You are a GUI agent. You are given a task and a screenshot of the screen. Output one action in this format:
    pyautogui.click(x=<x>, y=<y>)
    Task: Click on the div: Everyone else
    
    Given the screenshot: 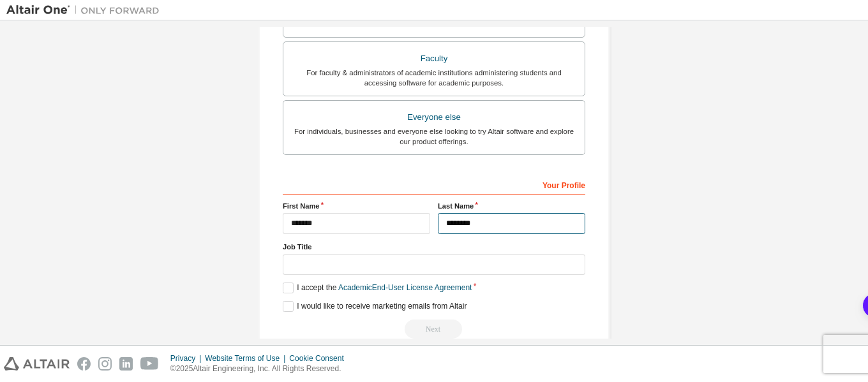 What is the action you would take?
    pyautogui.click(x=434, y=117)
    